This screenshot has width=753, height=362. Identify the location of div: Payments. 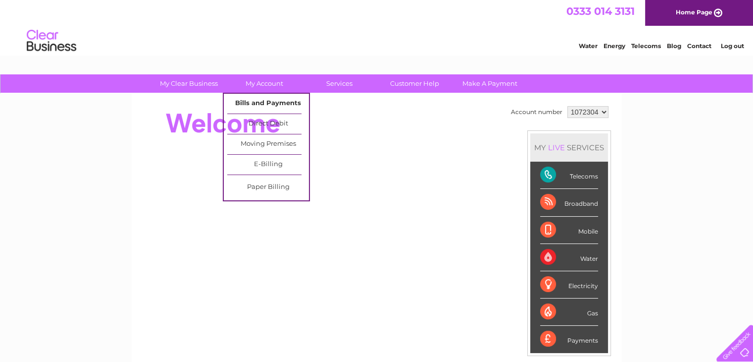
(569, 339).